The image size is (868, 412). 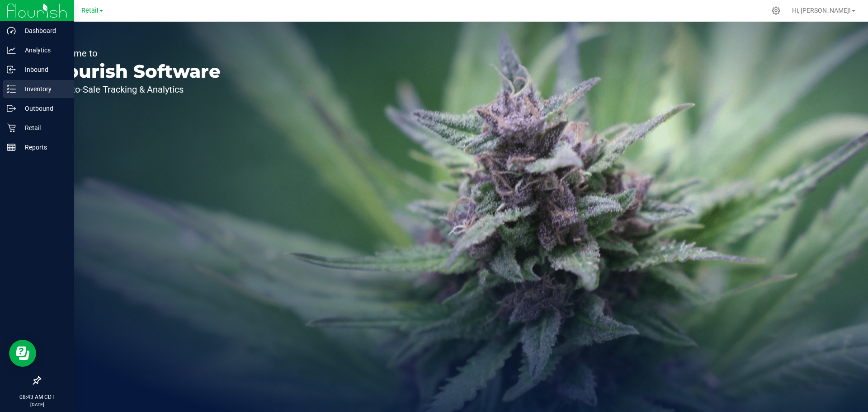 What do you see at coordinates (43, 30) in the screenshot?
I see `p: Dashboard` at bounding box center [43, 30].